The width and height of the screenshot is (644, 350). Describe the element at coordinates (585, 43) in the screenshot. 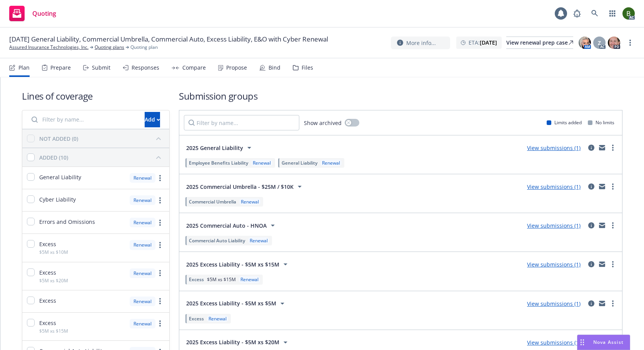

I see `img: photo` at that location.